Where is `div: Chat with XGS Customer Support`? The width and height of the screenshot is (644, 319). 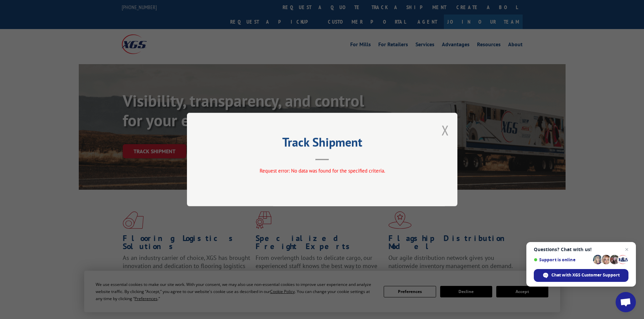 div: Chat with XGS Customer Support is located at coordinates (581, 275).